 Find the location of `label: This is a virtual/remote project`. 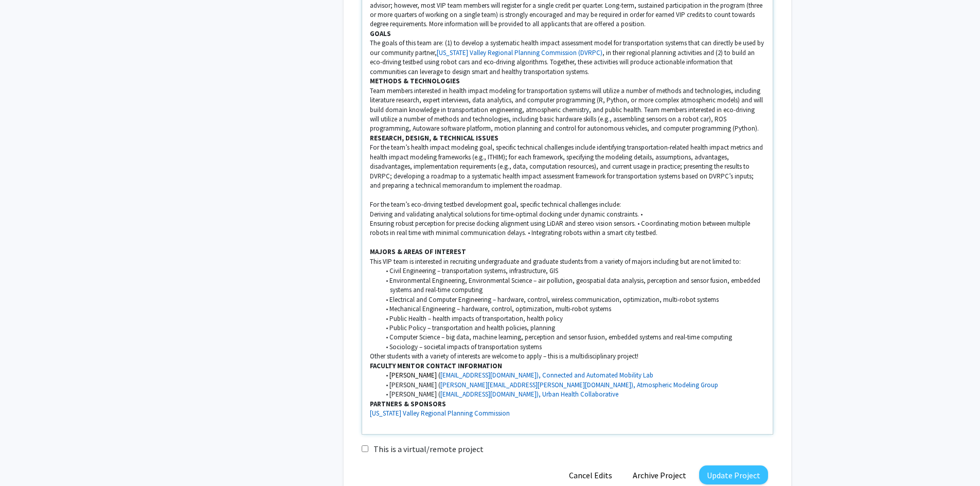

label: This is a virtual/remote project is located at coordinates (429, 449).